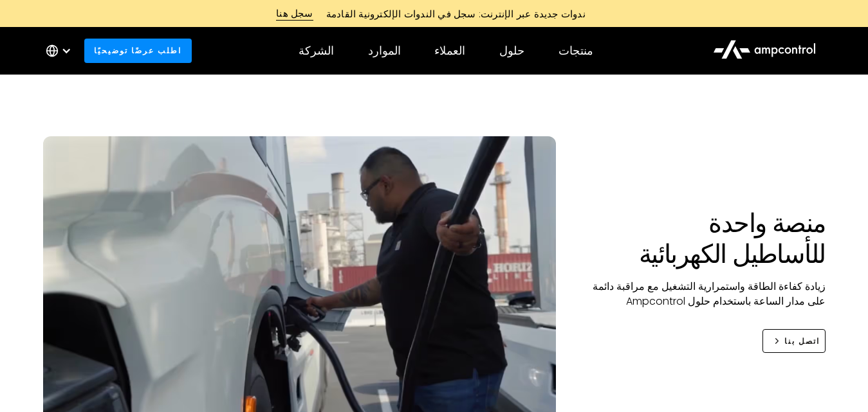 The height and width of the screenshot is (412, 868). I want to click on div: حلول, so click(511, 51).